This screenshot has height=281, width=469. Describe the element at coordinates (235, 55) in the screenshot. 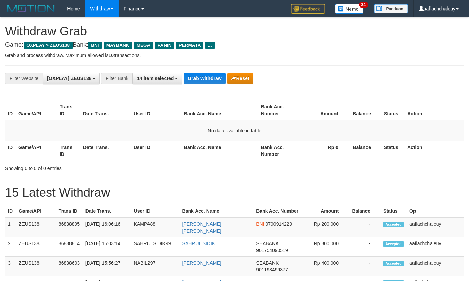

I see `p: Grab and process withdraw. Maximum allowed is transactions.` at that location.